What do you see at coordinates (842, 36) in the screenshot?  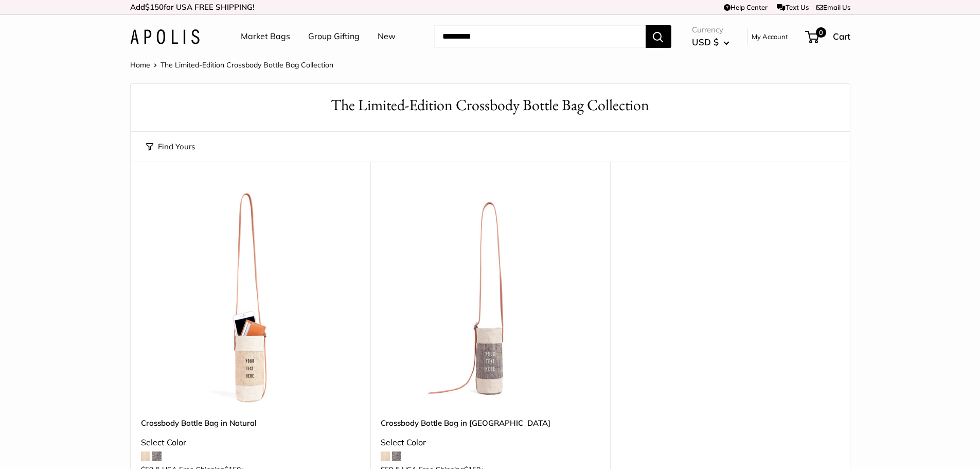 I see `span: Cart` at bounding box center [842, 36].